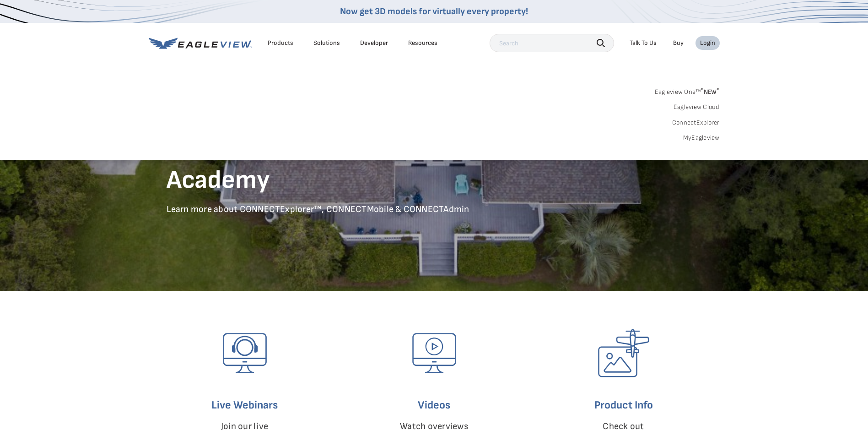 This screenshot has width=868, height=430. I want to click on a: Developer, so click(374, 43).